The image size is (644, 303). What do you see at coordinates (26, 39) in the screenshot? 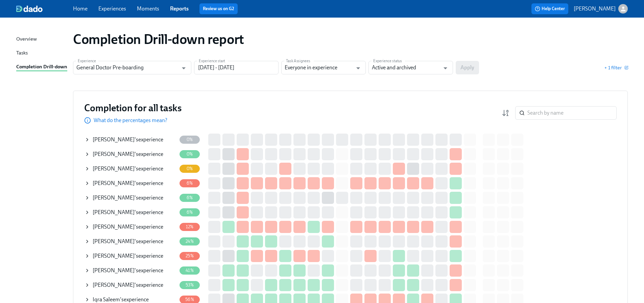
I see `div: Overview` at bounding box center [26, 39].